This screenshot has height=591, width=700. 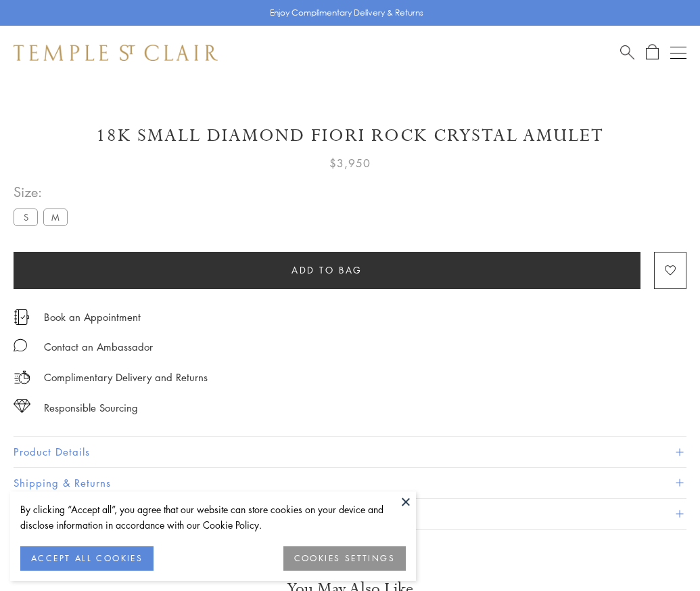 I want to click on div: Responsible Sourcing, so click(x=91, y=407).